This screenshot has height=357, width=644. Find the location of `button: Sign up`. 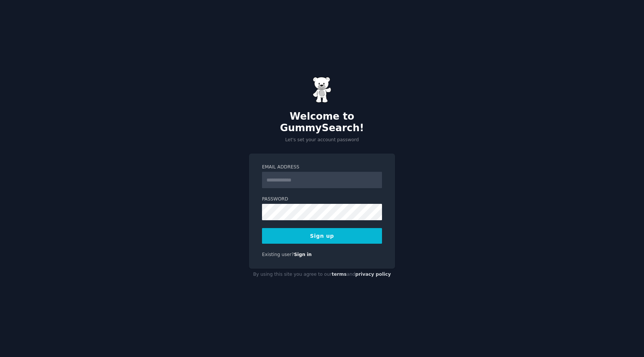

button: Sign up is located at coordinates (322, 236).